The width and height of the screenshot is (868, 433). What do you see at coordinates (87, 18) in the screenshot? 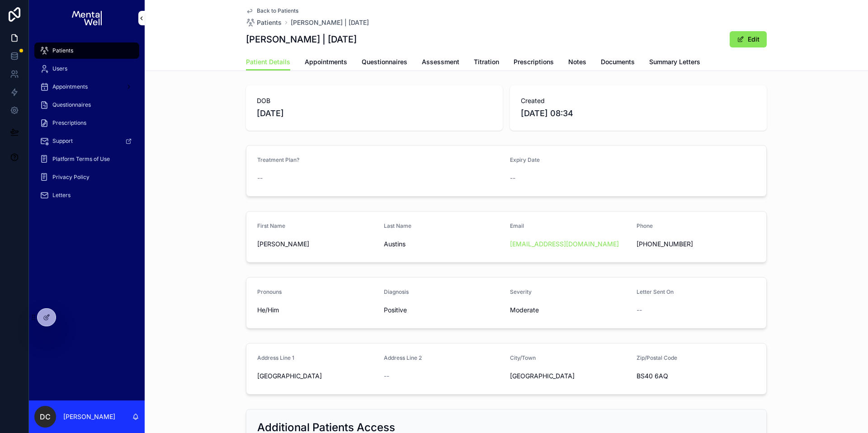
I see `img: App logo` at bounding box center [87, 18].